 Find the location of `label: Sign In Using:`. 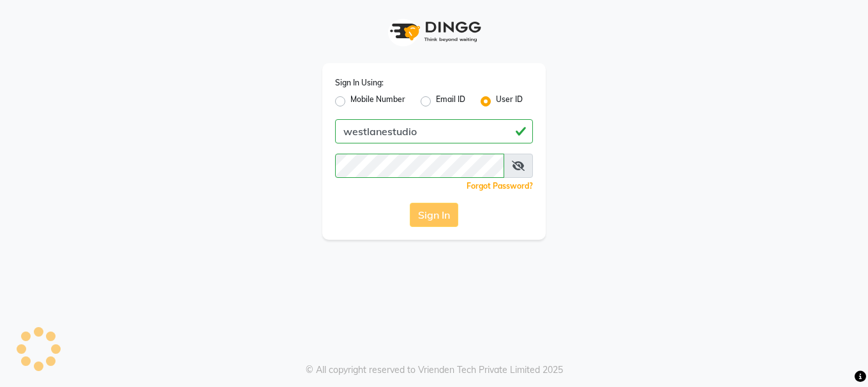

label: Sign In Using: is located at coordinates (360, 83).